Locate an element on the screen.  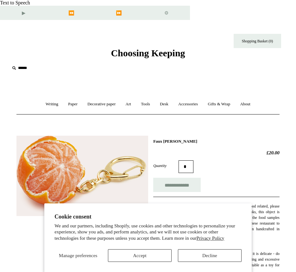
a: Tools is located at coordinates (145, 104).